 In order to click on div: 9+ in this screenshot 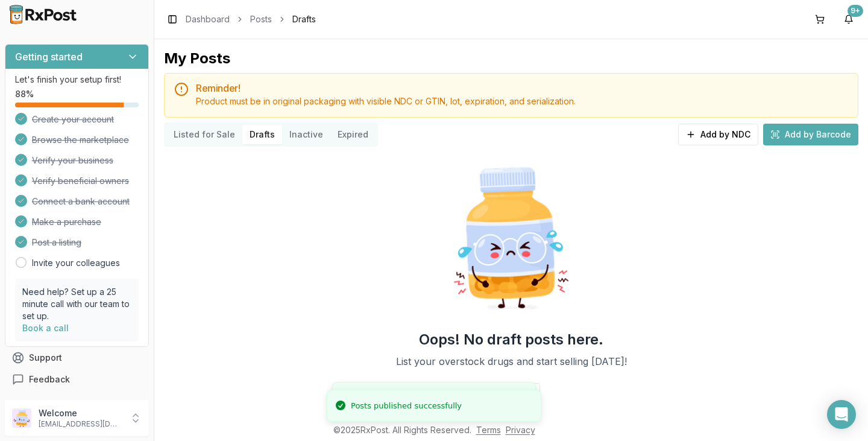, I will do `click(856, 11)`.